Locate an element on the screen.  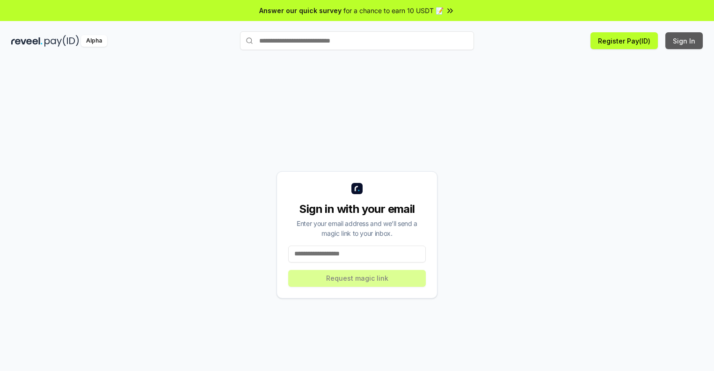
img: pay_id is located at coordinates (62, 41).